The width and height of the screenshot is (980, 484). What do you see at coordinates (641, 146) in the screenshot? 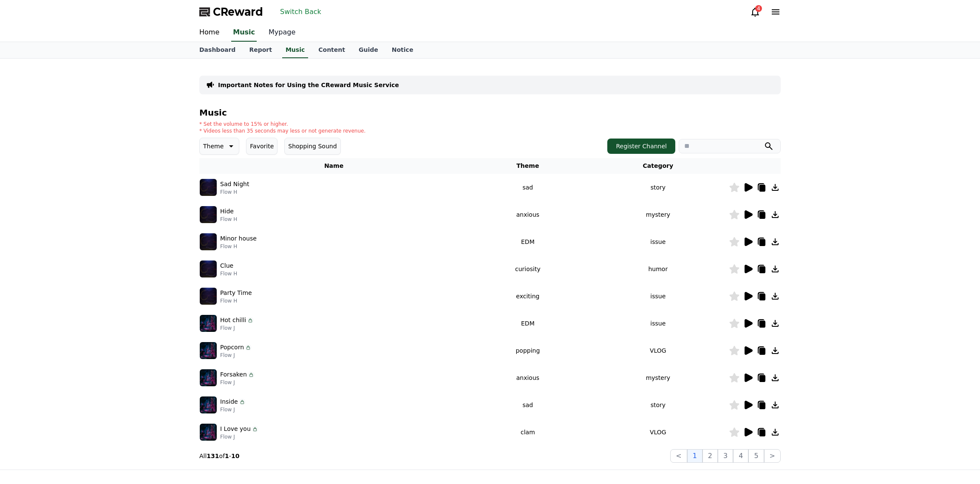
I see `a: Register Channel` at bounding box center [641, 146].